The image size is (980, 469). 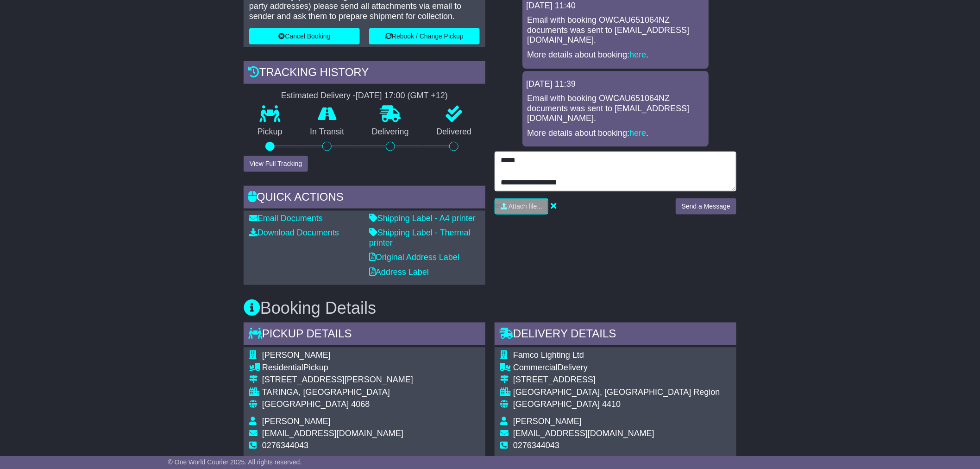 I want to click on button: Send a Message, so click(x=706, y=206).